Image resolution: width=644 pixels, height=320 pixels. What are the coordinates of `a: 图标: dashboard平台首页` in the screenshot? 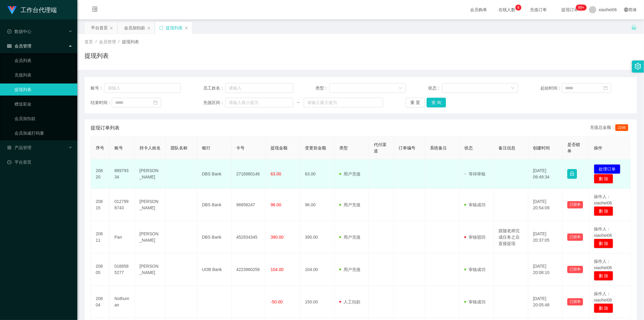 It's located at (40, 162).